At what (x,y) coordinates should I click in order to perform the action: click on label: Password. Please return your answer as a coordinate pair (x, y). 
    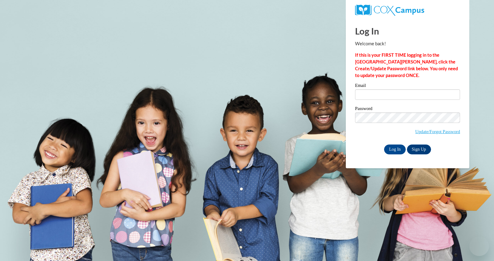
    Looking at the image, I should click on (407, 109).